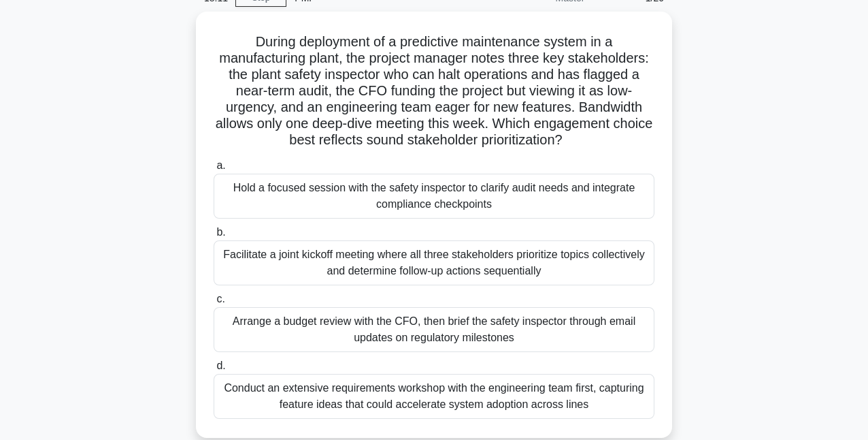 Image resolution: width=868 pixels, height=440 pixels. What do you see at coordinates (434, 396) in the screenshot?
I see `div: Conduct an extensive requirements workshop with the engineering team first, capturing feature ide...` at bounding box center [434, 396].